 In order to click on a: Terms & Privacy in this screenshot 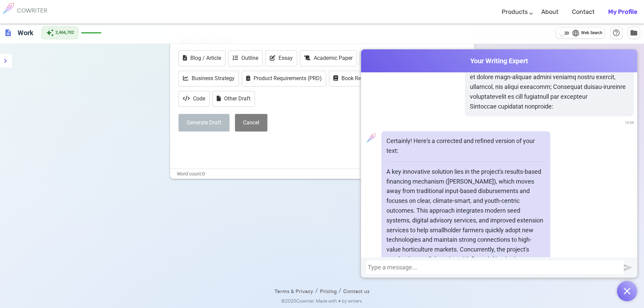, I will do `click(293, 291)`.